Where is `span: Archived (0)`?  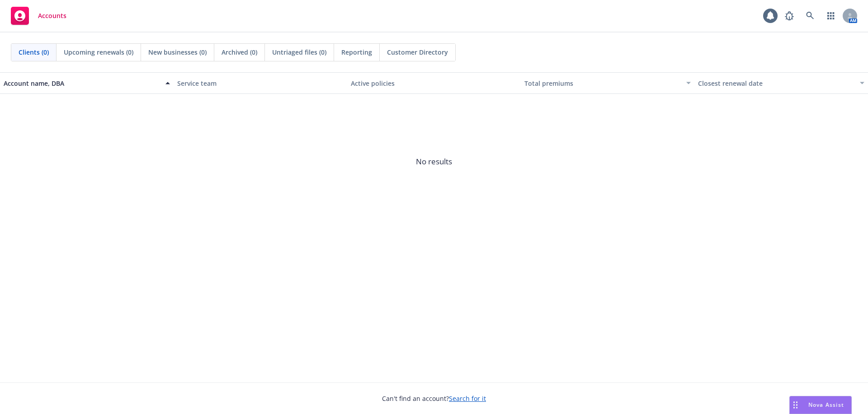
span: Archived (0) is located at coordinates (239, 52).